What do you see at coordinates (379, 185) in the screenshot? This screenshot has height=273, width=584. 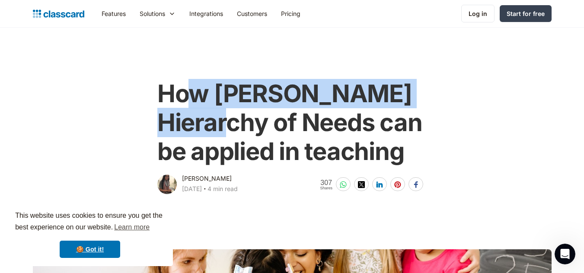 I see `img: linkedin-white sharing button` at bounding box center [379, 185].